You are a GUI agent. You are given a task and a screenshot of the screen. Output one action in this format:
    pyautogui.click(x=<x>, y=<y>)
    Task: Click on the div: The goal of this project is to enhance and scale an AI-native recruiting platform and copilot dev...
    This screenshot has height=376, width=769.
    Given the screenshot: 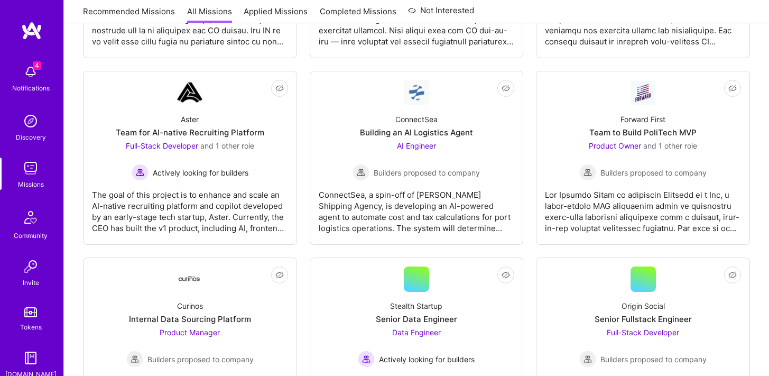 What is the action you would take?
    pyautogui.click(x=190, y=207)
    